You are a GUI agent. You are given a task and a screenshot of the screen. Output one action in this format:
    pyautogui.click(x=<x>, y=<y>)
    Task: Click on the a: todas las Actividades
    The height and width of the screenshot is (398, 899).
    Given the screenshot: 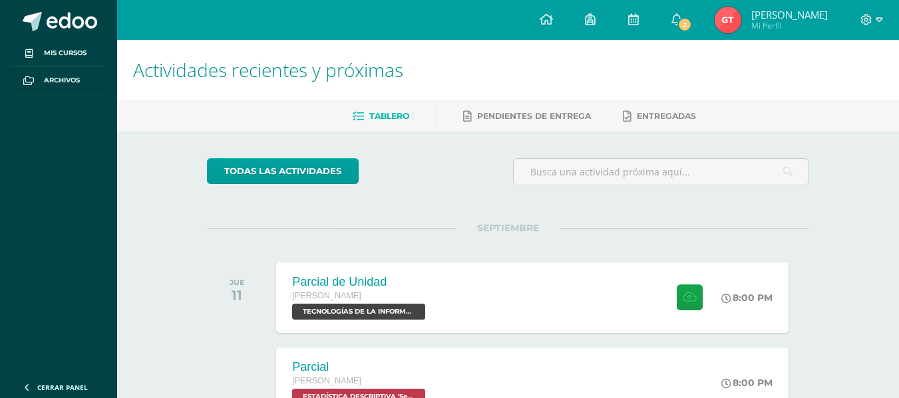 What is the action you would take?
    pyautogui.click(x=283, y=171)
    